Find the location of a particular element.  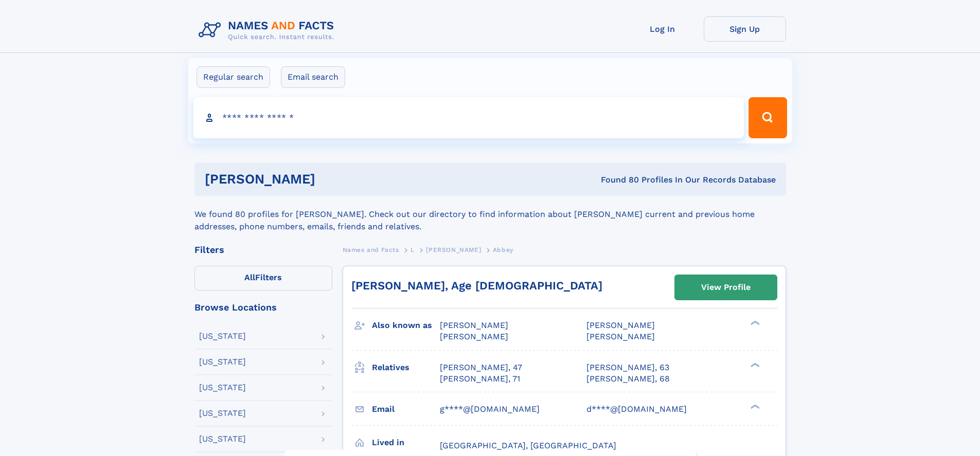

label: Regular search is located at coordinates (233, 77).